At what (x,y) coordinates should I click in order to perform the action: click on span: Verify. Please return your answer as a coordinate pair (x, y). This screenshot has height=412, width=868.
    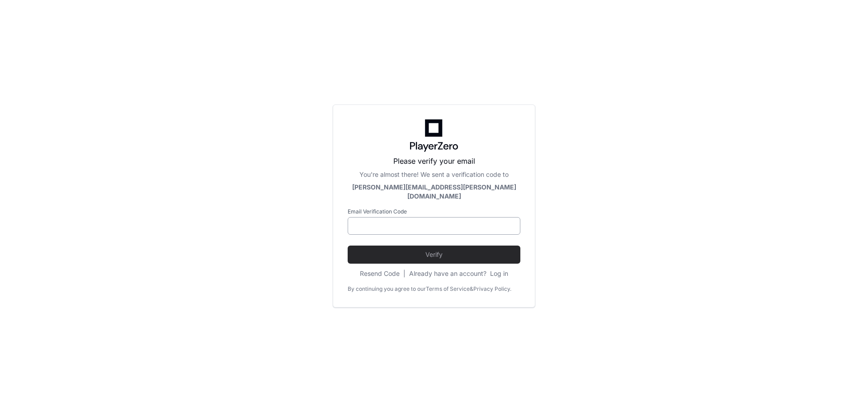
    Looking at the image, I should click on (434, 255).